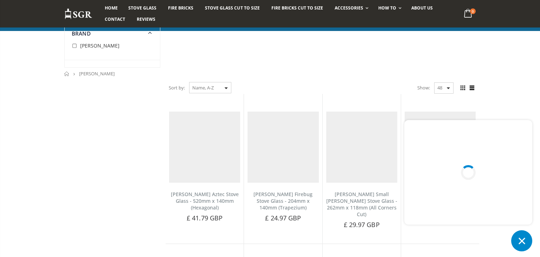  What do you see at coordinates (232, 8) in the screenshot?
I see `a: Stove Glass Cut To Size` at bounding box center [232, 8].